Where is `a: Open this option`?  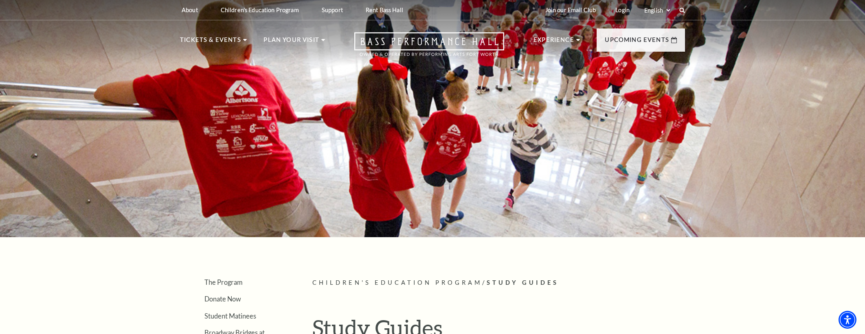 a: Open this option is located at coordinates (429, 48).